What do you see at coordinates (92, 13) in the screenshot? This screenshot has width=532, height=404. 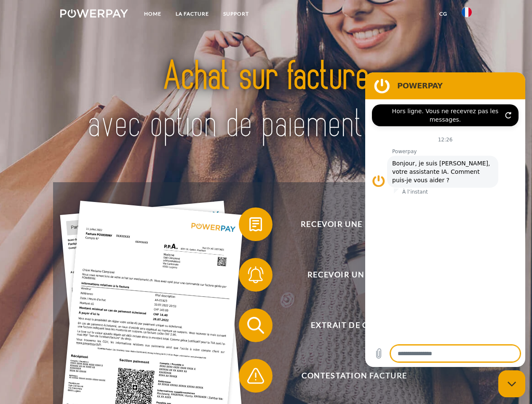 I see `h2: POWERPAY` at bounding box center [92, 13].